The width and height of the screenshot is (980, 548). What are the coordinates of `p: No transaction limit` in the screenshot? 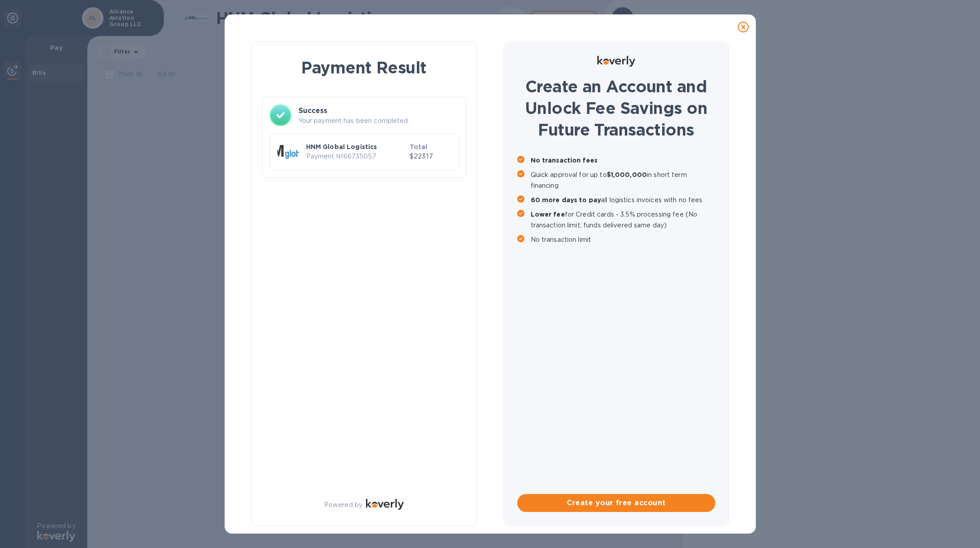 It's located at (622, 240).